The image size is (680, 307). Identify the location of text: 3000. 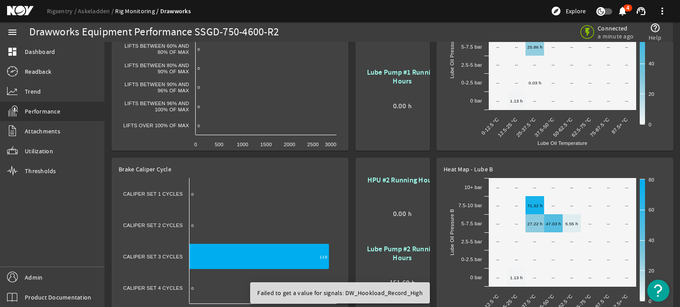
(330, 145).